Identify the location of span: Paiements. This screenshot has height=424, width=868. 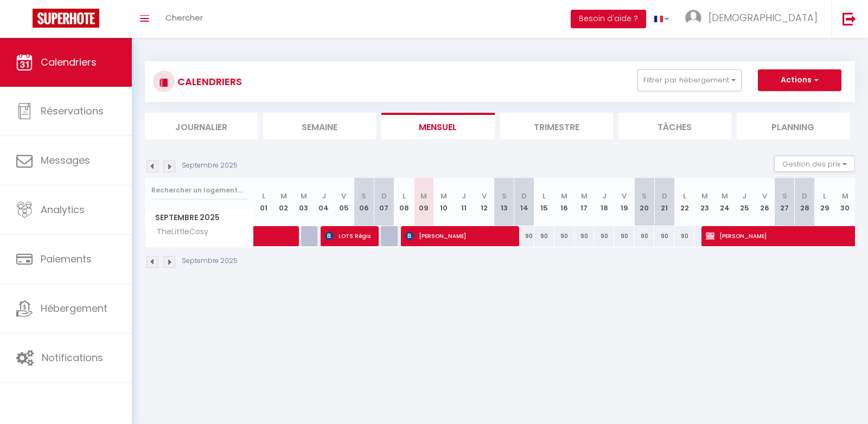
(66, 259).